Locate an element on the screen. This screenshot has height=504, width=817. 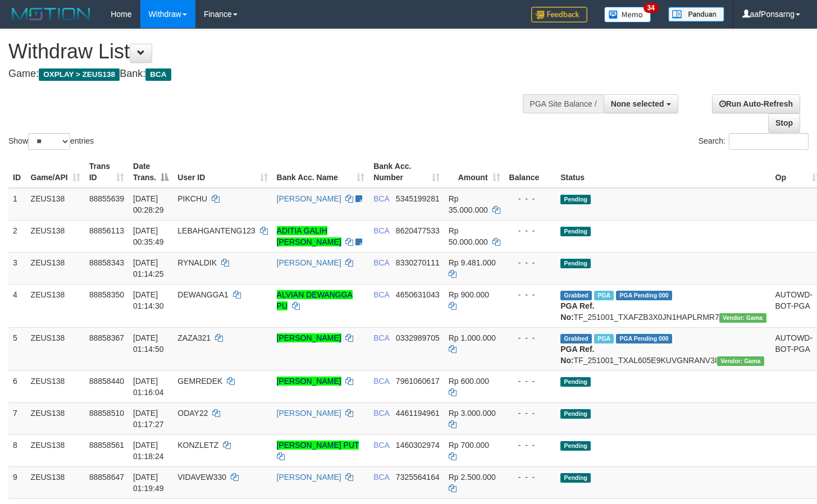
span: 88855639 is located at coordinates (107, 198).